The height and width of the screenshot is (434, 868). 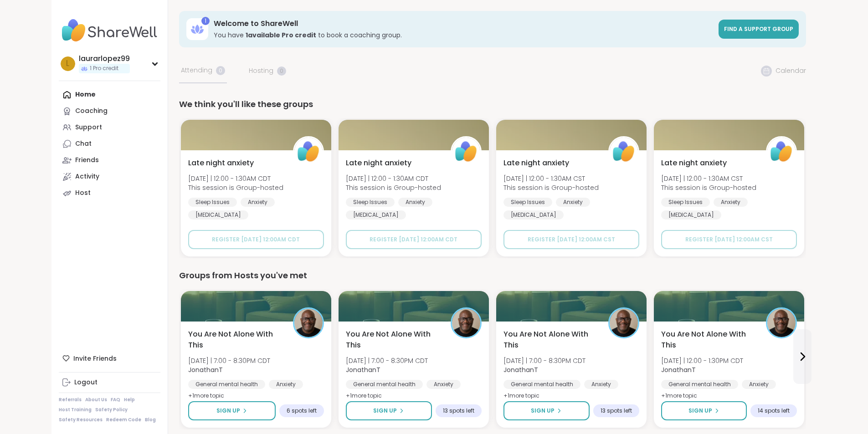 What do you see at coordinates (115, 399) in the screenshot?
I see `a: FAQ` at bounding box center [115, 399].